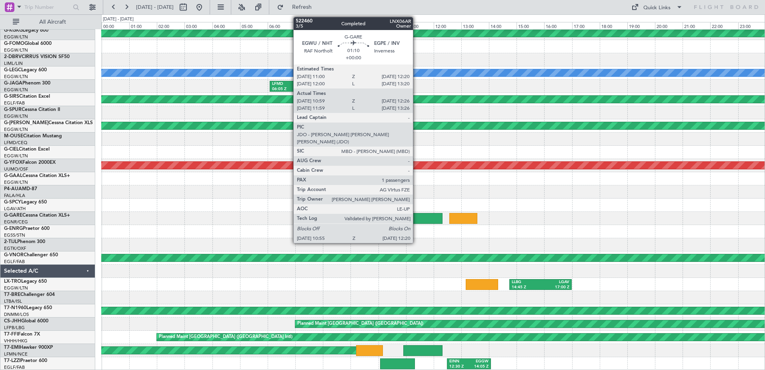  What do you see at coordinates (657, 8) in the screenshot?
I see `div: Quick Links` at bounding box center [657, 8].